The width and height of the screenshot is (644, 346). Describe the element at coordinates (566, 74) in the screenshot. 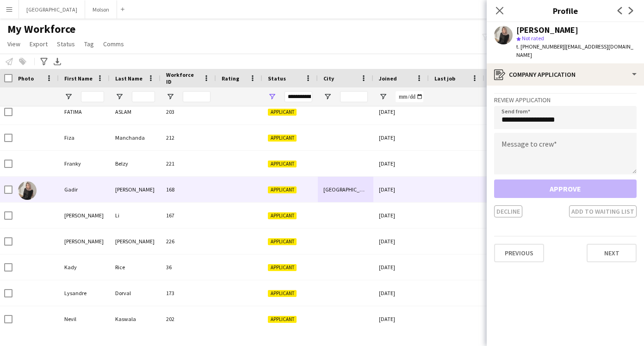

I see `div: Company application` at that location.